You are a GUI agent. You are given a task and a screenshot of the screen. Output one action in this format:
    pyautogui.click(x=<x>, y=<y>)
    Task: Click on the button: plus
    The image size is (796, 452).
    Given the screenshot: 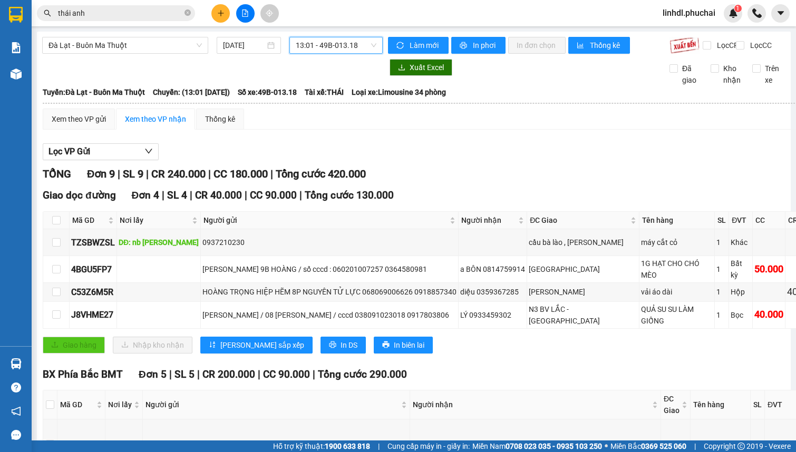 What is the action you would take?
    pyautogui.click(x=220, y=13)
    